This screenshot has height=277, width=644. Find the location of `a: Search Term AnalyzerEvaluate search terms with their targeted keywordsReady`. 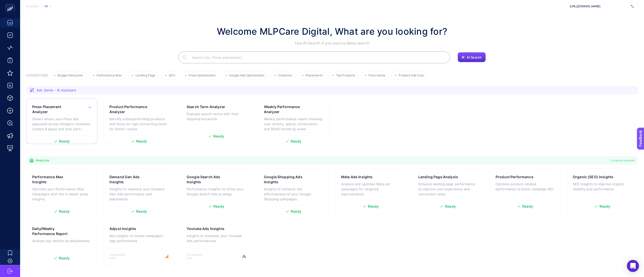

a: Search Term AnalyzerEvaluate search terms with their targeted keywordsReady is located at coordinates (216, 121).